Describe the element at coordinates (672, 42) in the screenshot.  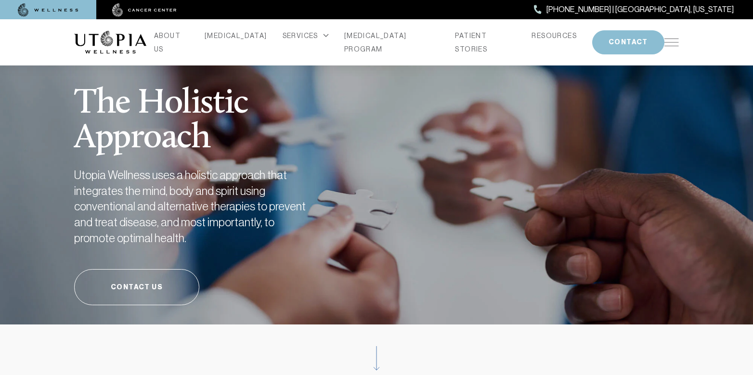
I see `img: icon-hamburger` at that location.